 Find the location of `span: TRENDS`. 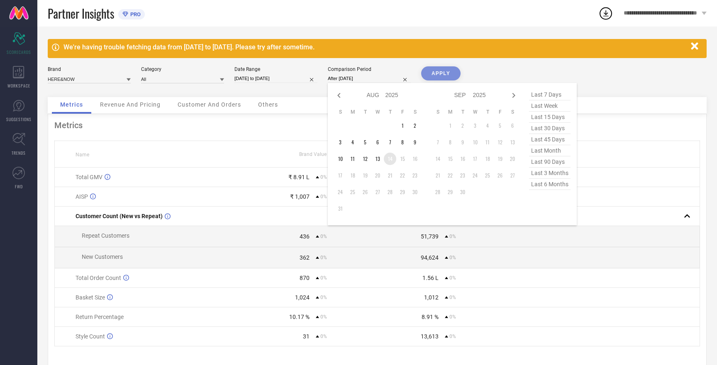

span: TRENDS is located at coordinates (19, 153).